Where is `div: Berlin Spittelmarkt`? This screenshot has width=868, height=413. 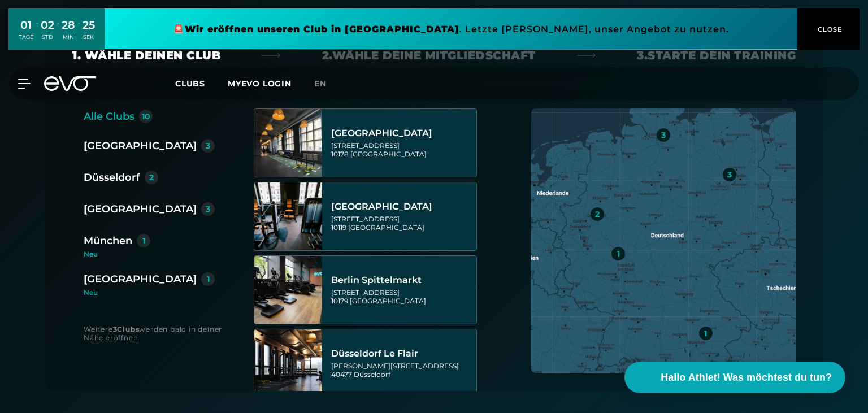 div: Berlin Spittelmarkt is located at coordinates (402, 280).